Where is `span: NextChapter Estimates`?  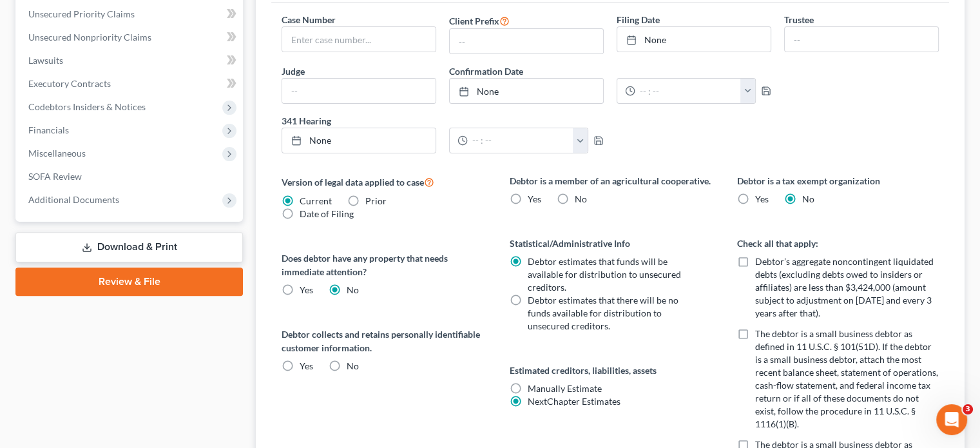
span: NextChapter Estimates is located at coordinates (574, 401).